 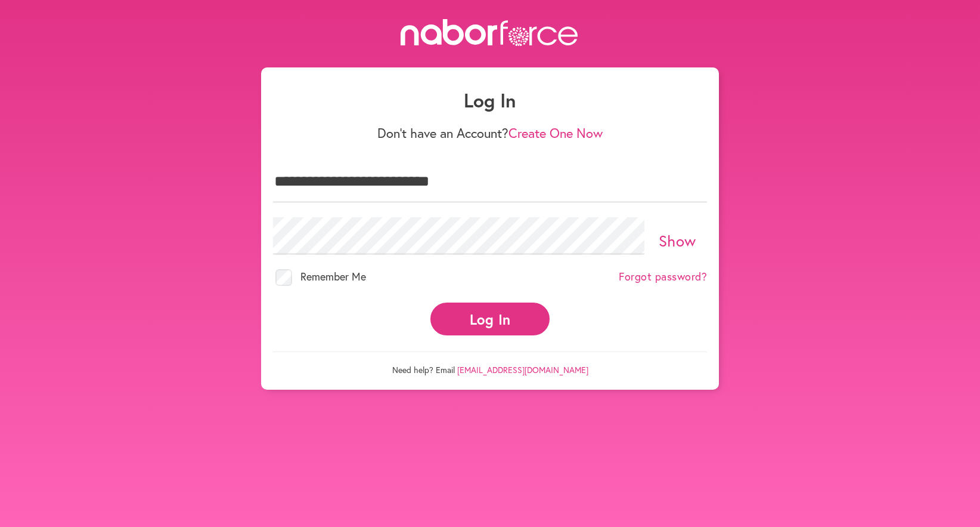 I want to click on span: Remember Me, so click(x=333, y=276).